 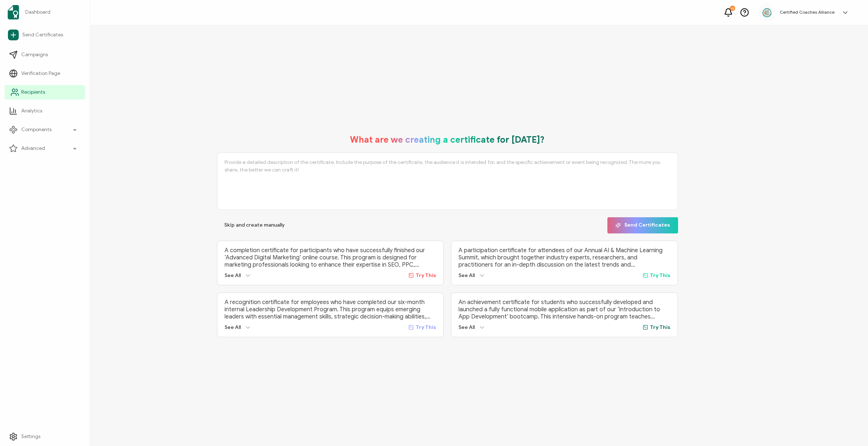 What do you see at coordinates (34, 54) in the screenshot?
I see `span: Campaigns` at bounding box center [34, 54].